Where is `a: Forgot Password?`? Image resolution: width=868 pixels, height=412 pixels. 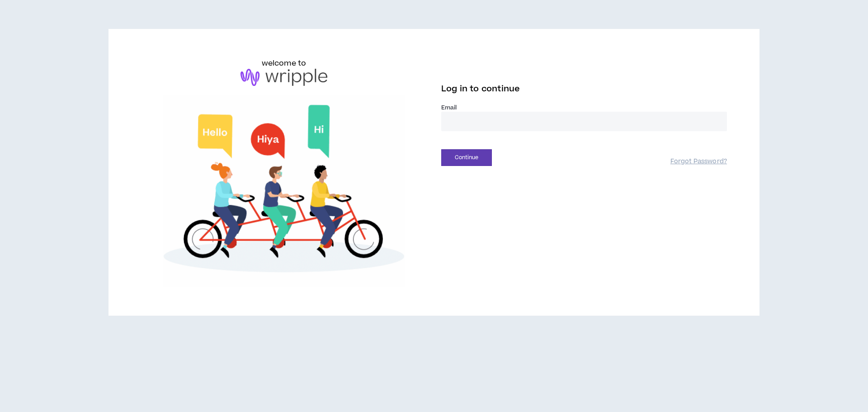
a: Forgot Password? is located at coordinates (698, 161).